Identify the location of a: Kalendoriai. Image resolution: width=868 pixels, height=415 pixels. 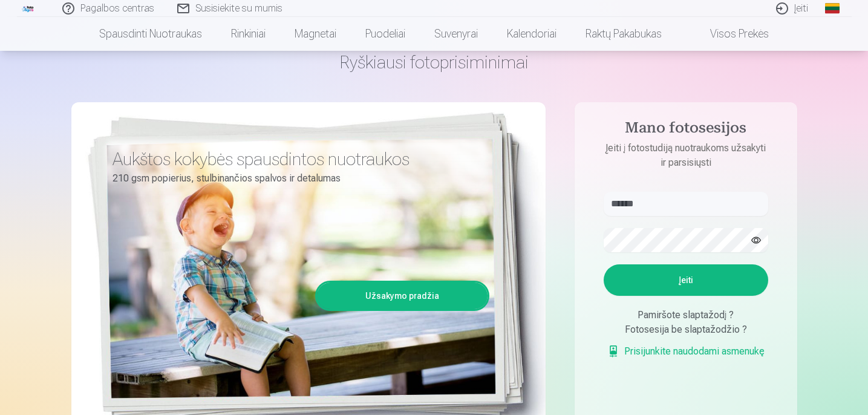
(531, 34).